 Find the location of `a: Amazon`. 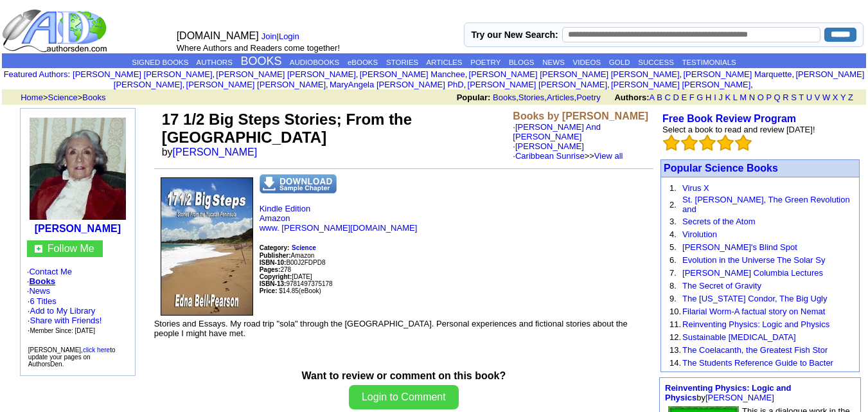

a: Amazon is located at coordinates (275, 218).